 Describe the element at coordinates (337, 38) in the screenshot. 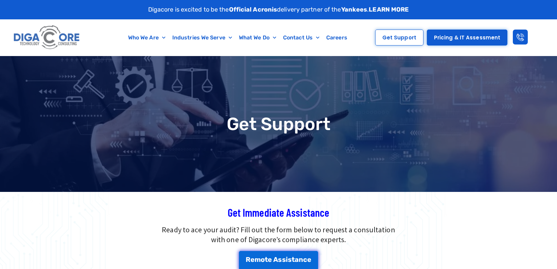

I see `a: Careers` at that location.